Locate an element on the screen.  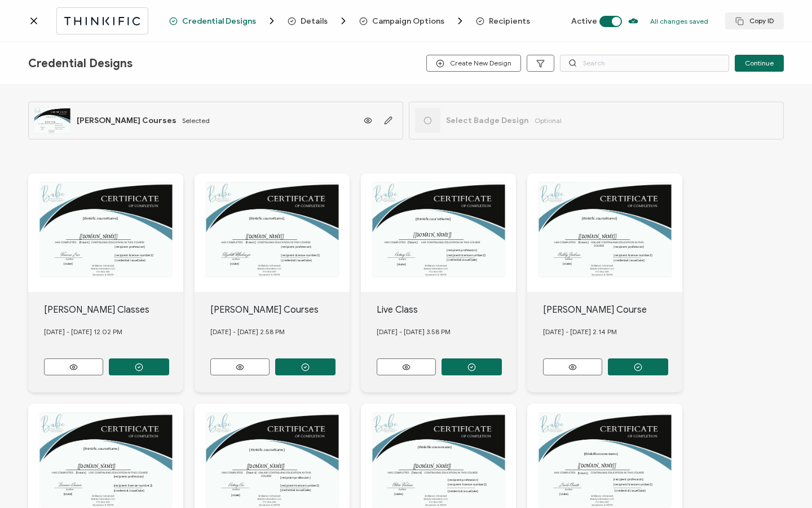
span: Continue is located at coordinates (760, 63).